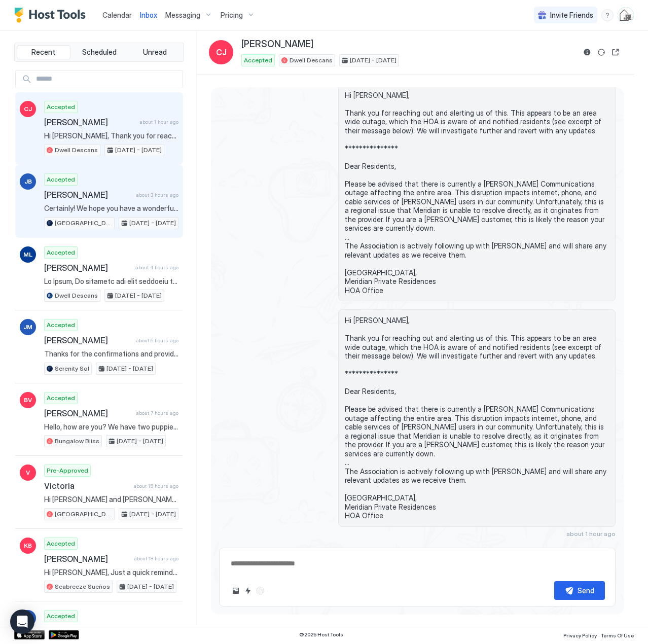 This screenshot has width=648, height=644. What do you see at coordinates (607, 15) in the screenshot?
I see `div: menu` at bounding box center [607, 15].